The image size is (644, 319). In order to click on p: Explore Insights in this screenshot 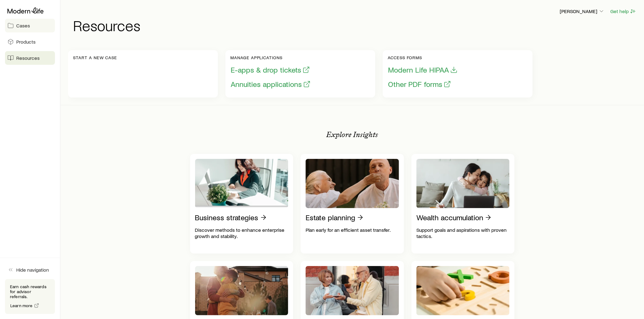, I will do `click(352, 135)`.